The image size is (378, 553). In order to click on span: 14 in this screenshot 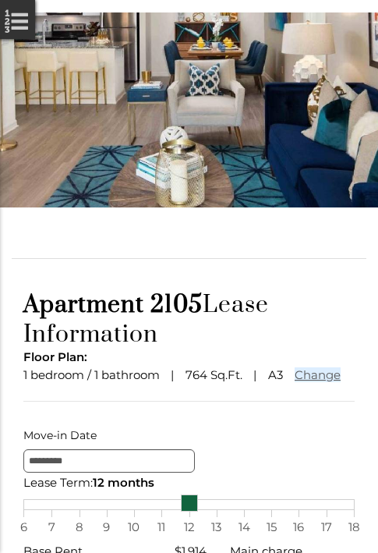, I will do `click(244, 527)`.